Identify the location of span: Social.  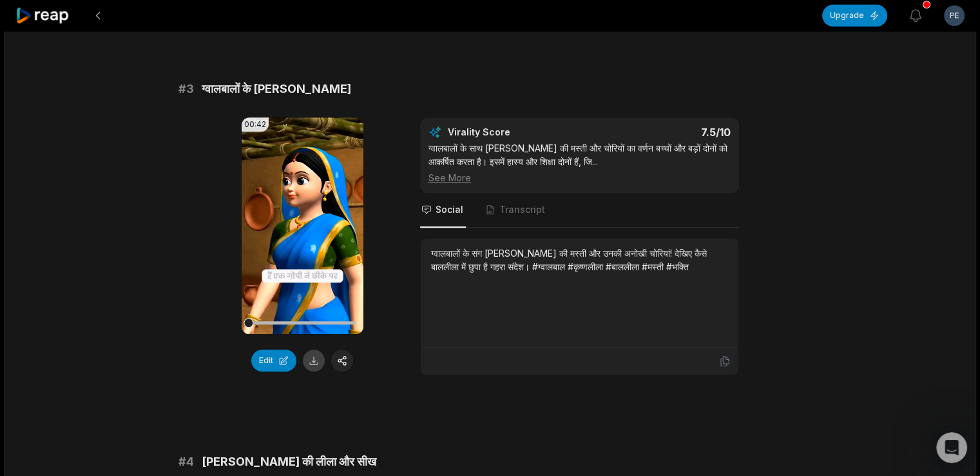
(449, 209).